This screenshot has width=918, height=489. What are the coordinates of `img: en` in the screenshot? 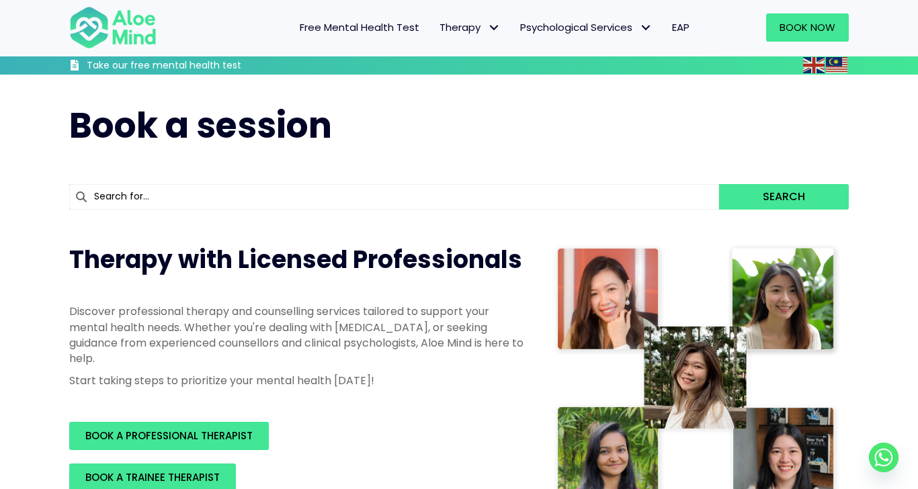 It's located at (814, 65).